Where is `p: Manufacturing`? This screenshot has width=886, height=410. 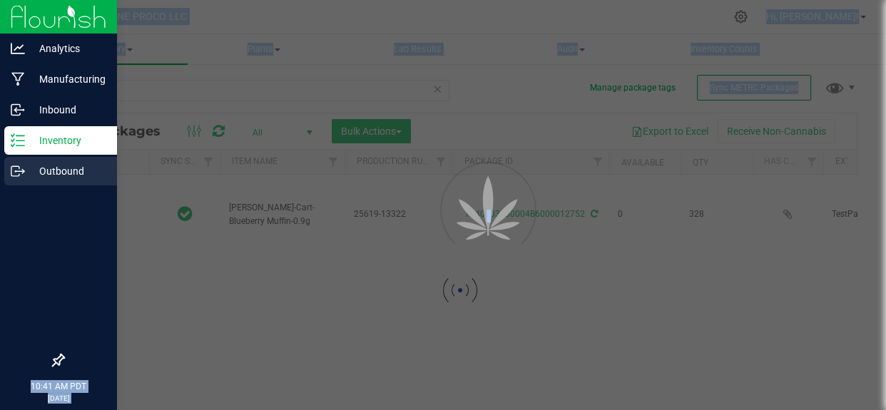
p: Manufacturing is located at coordinates (68, 79).